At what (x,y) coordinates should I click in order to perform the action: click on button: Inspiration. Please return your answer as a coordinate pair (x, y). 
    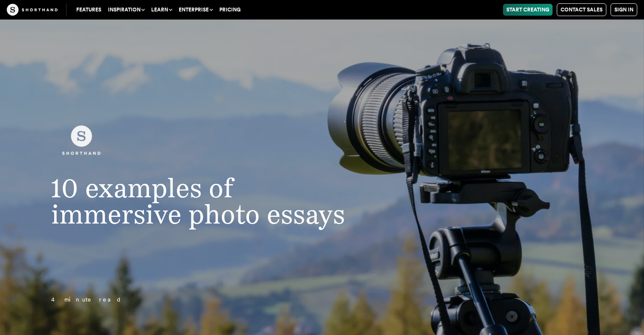
    Looking at the image, I should click on (126, 10).